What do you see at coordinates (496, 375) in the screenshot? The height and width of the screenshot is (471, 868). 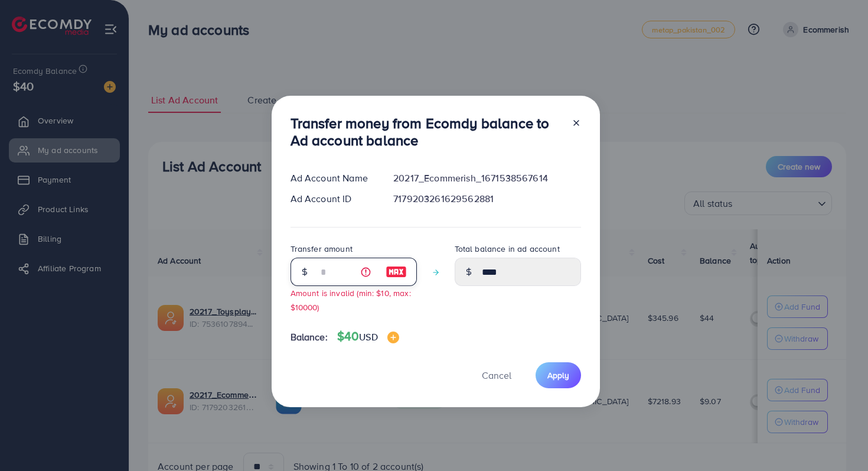 I see `span: Cancel` at bounding box center [496, 375].